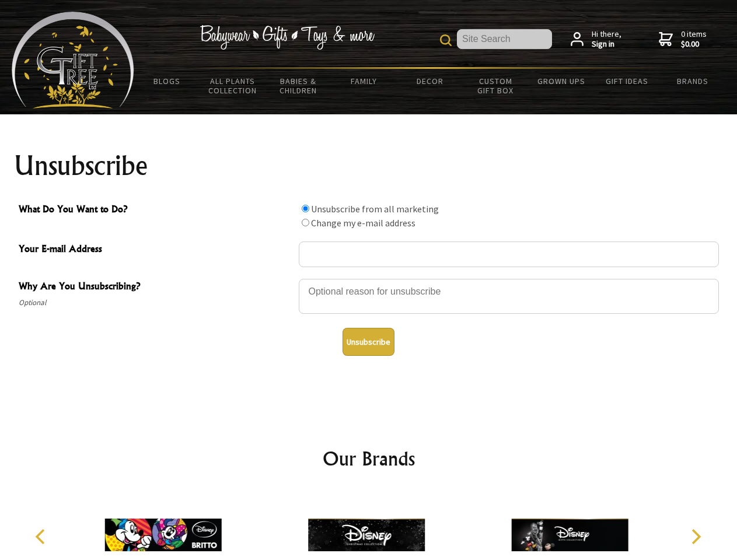 Image resolution: width=737 pixels, height=560 pixels. Describe the element at coordinates (233, 85) in the screenshot. I see `a: All Plants Collection` at that location.